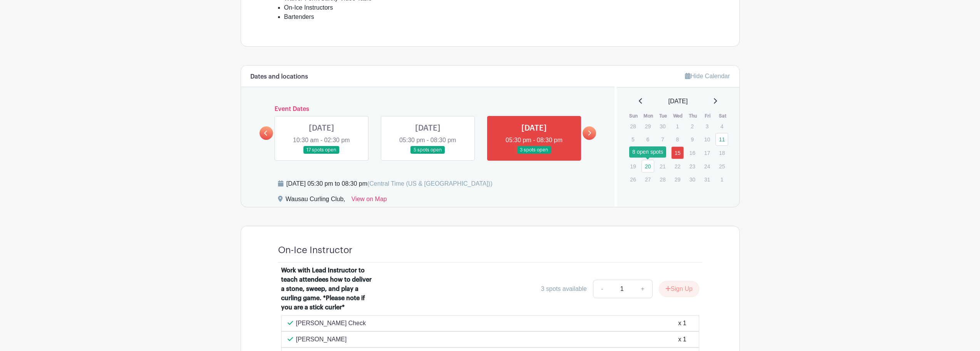 The height and width of the screenshot is (351, 980). Describe the element at coordinates (678, 166) in the screenshot. I see `p: 22` at that location.